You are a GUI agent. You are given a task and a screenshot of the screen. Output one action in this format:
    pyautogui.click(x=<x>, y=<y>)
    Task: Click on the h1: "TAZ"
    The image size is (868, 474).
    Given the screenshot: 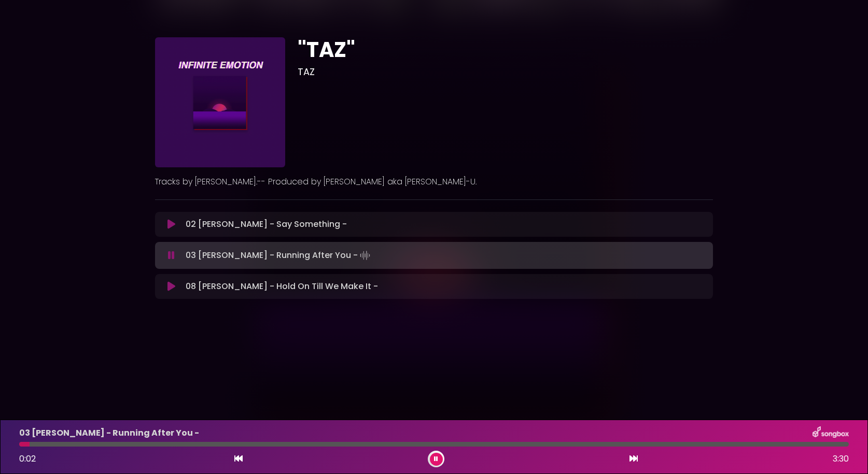 What is the action you would take?
    pyautogui.click(x=505, y=49)
    